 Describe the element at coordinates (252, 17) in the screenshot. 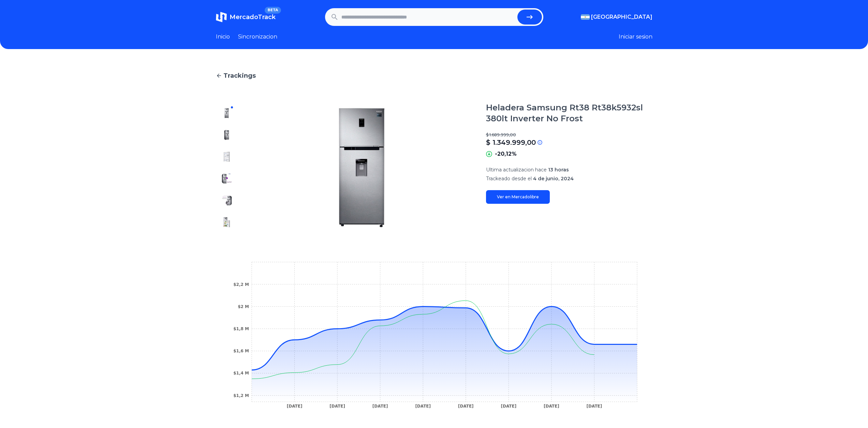

I see `span: MercadoTrack` at that location.